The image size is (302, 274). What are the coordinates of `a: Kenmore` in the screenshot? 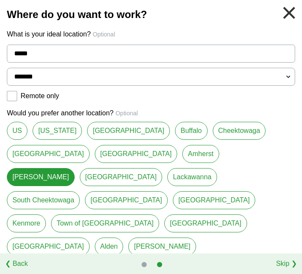 It's located at (26, 224).